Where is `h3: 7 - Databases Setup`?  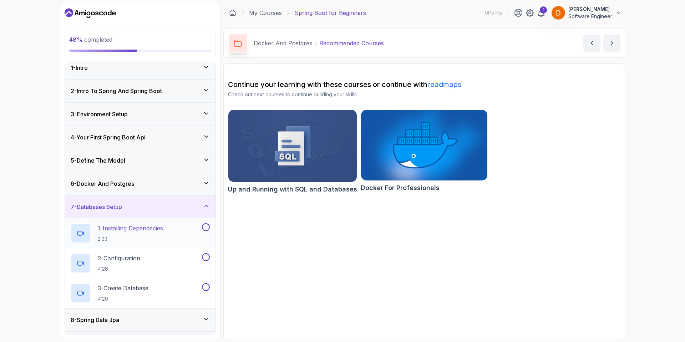
h3: 7 - Databases Setup is located at coordinates (96, 207).